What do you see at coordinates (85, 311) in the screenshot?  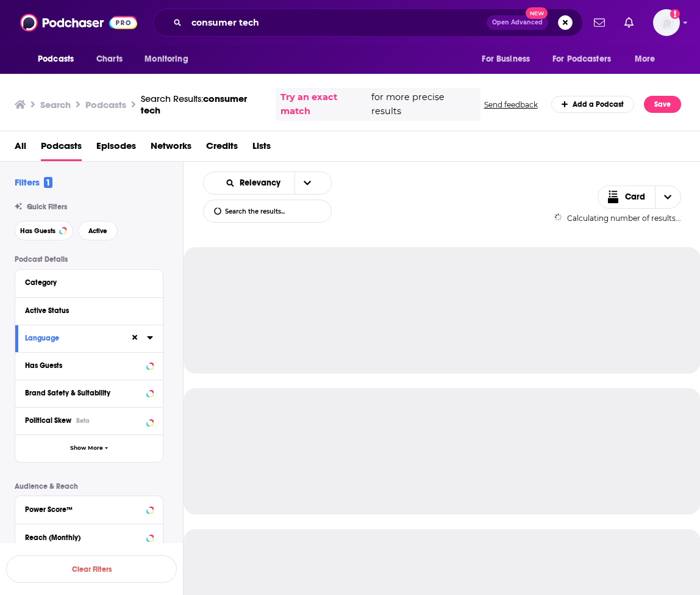 I see `div: Active Status` at bounding box center [85, 311].